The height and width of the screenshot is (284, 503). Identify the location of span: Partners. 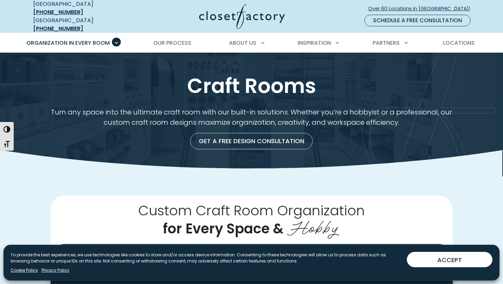
(386, 43).